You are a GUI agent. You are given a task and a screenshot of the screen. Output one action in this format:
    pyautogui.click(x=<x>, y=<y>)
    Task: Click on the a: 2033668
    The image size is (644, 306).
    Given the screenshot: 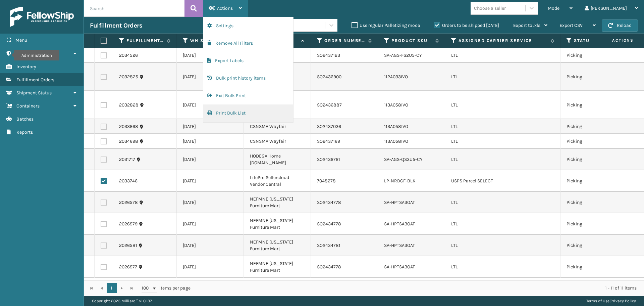 What is the action you would take?
    pyautogui.click(x=128, y=126)
    